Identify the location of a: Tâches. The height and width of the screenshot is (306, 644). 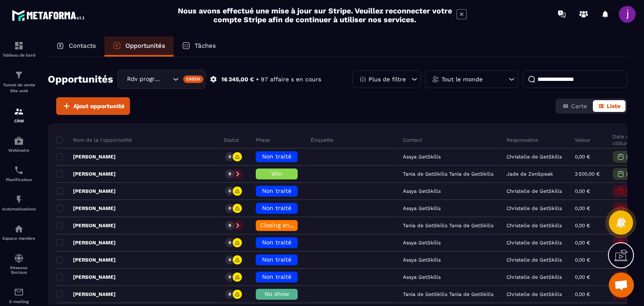
(199, 47).